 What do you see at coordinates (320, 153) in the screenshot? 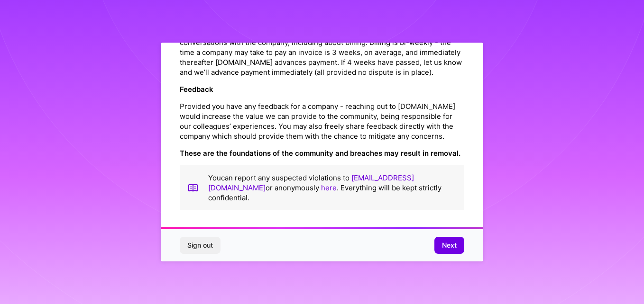
I see `strong: These are the foundations of the community and breaches may result in removal.` at bounding box center [320, 153].